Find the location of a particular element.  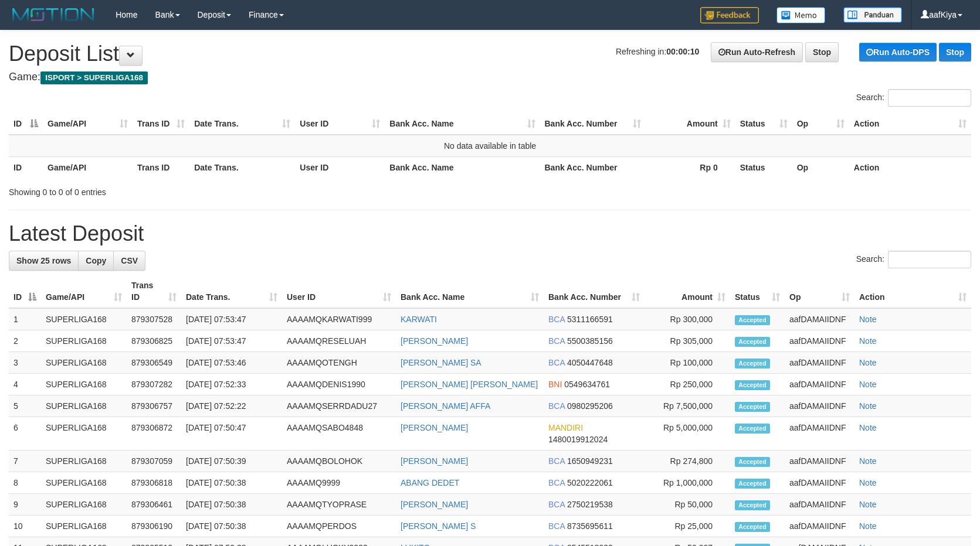

td: 2 is located at coordinates (25, 341).